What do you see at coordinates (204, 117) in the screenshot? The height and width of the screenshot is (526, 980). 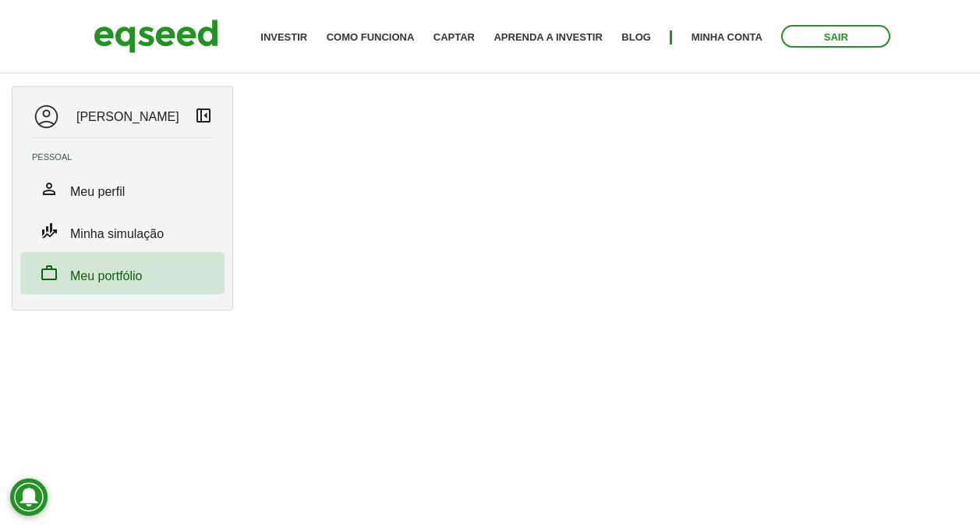 I see `a: Colapsar menu` at bounding box center [204, 117].